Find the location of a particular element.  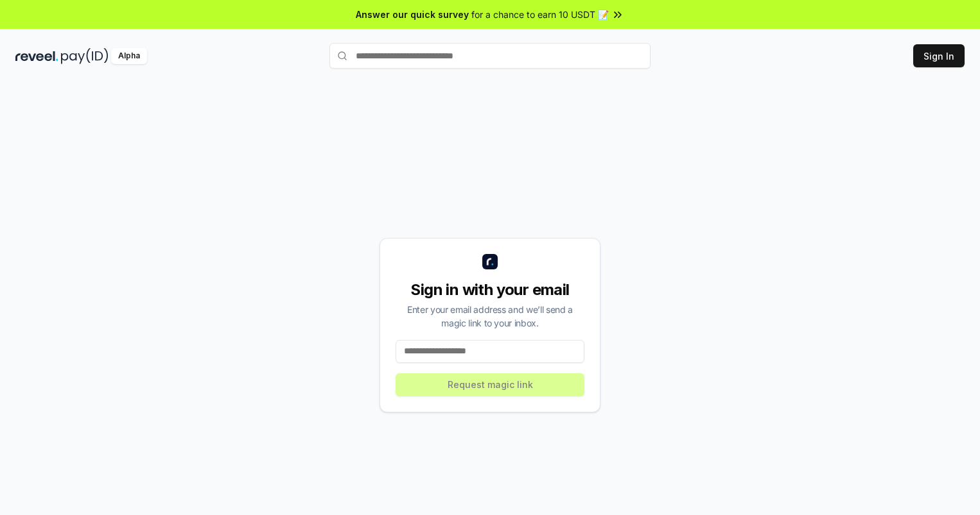

span: Answer our quick survey is located at coordinates (412, 14).